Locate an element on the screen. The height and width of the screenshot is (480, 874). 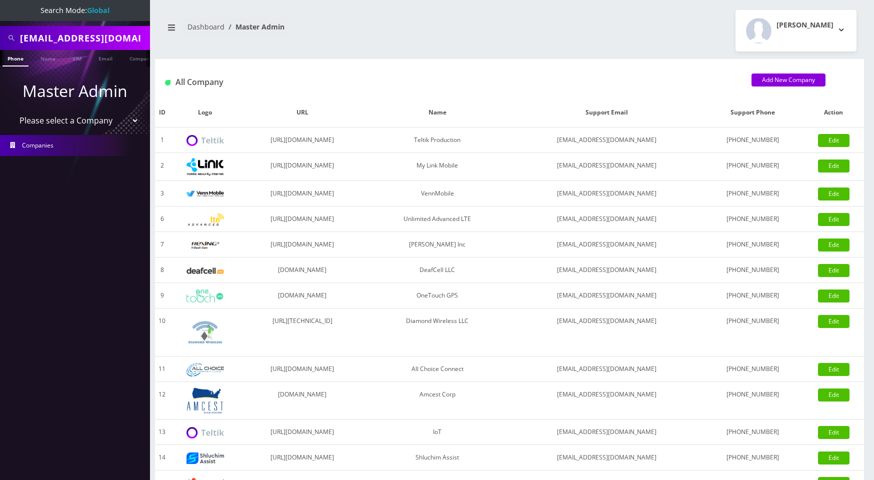
li: Master Admin is located at coordinates (255, 27).